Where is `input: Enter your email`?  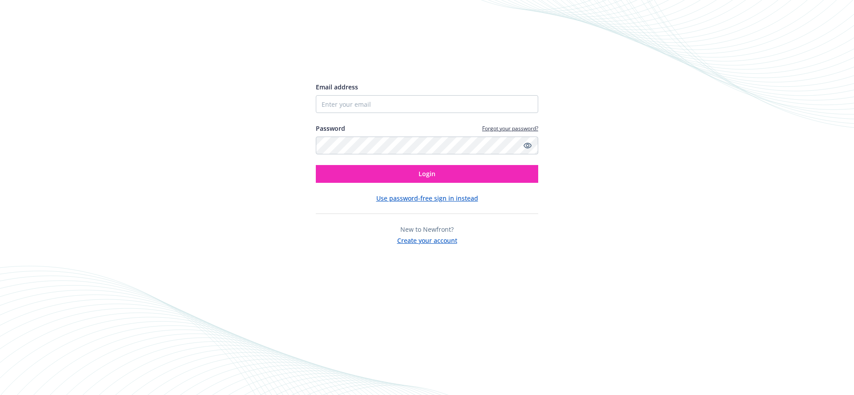 input: Enter your email is located at coordinates (427, 104).